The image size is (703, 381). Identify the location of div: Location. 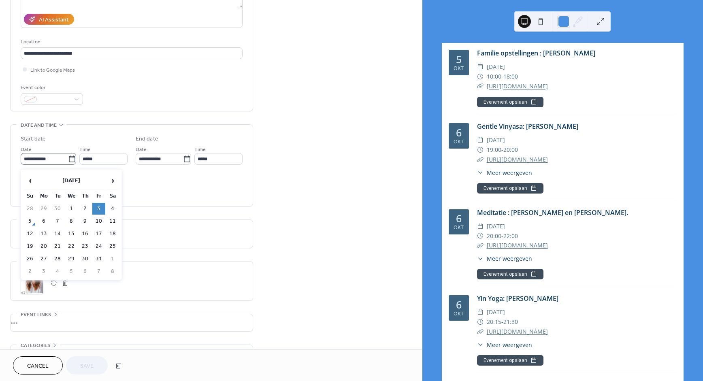
(131, 42).